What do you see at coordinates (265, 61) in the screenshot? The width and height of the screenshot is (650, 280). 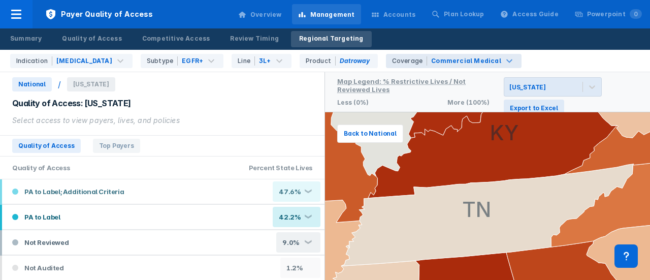 I see `div: 3L+` at bounding box center [265, 61].